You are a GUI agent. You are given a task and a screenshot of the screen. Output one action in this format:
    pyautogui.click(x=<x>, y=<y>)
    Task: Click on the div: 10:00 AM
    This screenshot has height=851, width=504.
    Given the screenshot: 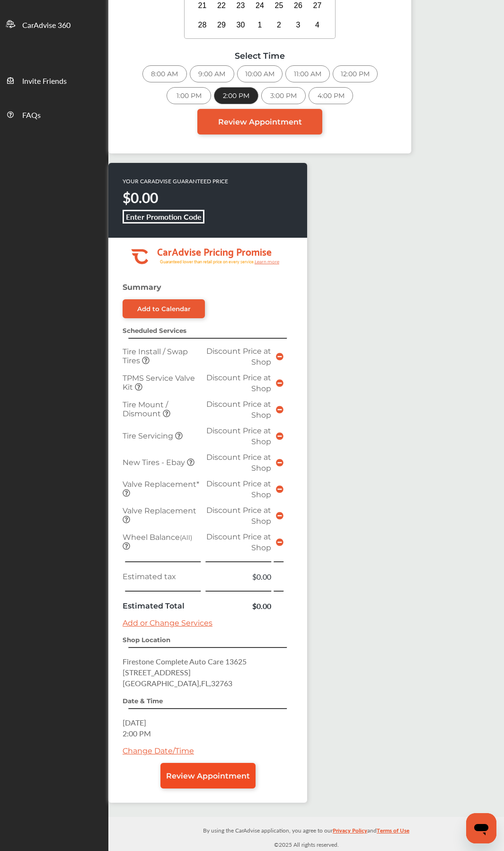 What is the action you would take?
    pyautogui.click(x=260, y=74)
    